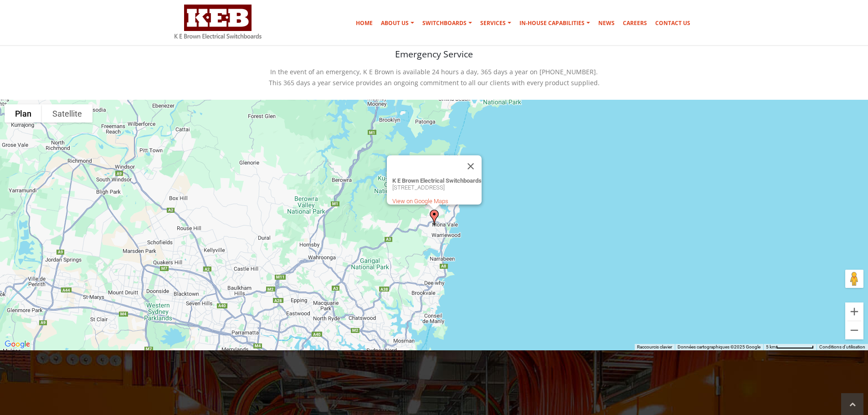 The height and width of the screenshot is (415, 868). Describe the element at coordinates (771, 347) in the screenshot. I see `span: 5 km` at that location.